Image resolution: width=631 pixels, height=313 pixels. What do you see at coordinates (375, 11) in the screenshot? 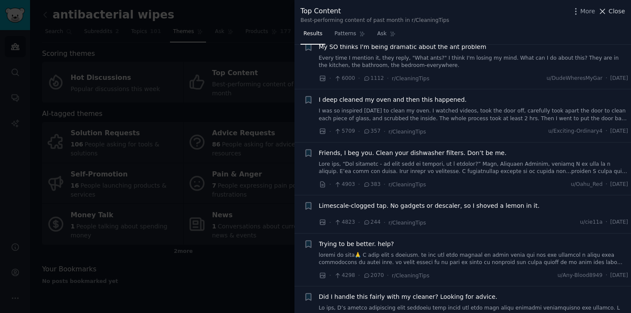
I see `div: Top Content` at bounding box center [375, 11].